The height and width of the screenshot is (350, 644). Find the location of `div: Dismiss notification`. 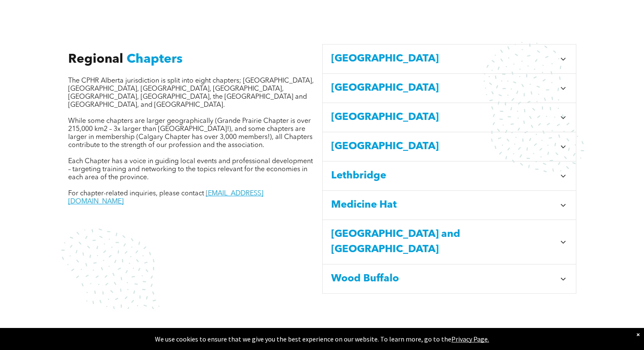

div: Dismiss notification is located at coordinates (638, 334).